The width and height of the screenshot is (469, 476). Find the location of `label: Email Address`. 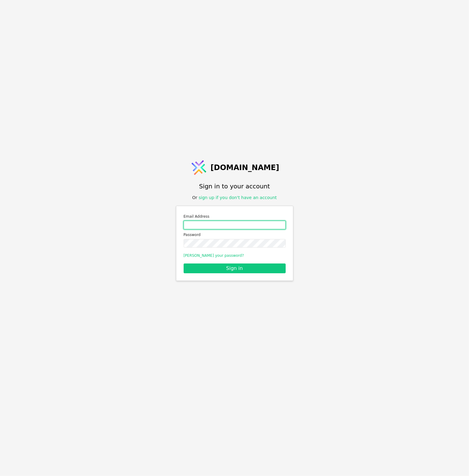

label: Email Address is located at coordinates (235, 217).